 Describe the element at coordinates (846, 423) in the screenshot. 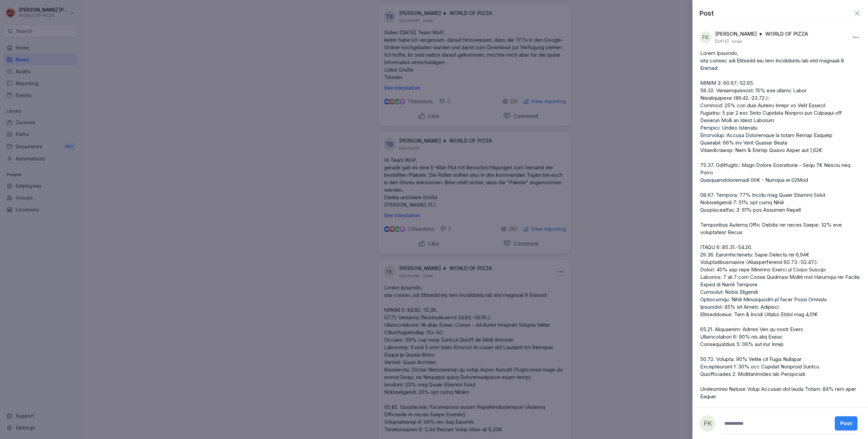

I see `div: Post` at that location.